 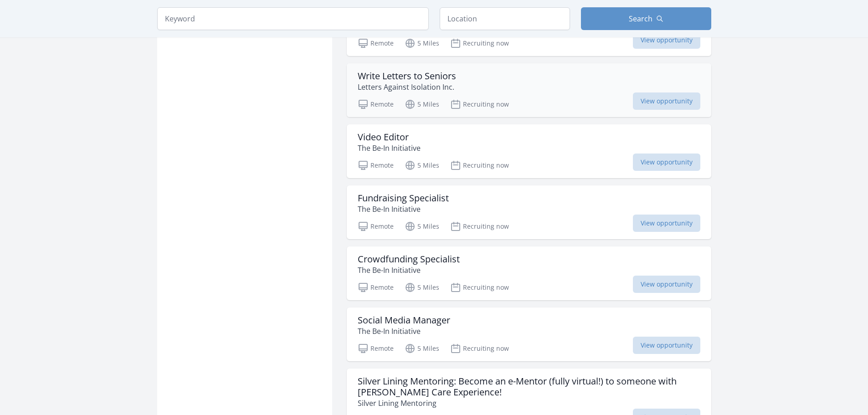 What do you see at coordinates (529, 151) in the screenshot?
I see `a: Video Editor The Be-In Initiative Remote 5 Miles Recruiting now View opportunity` at bounding box center [529, 151].